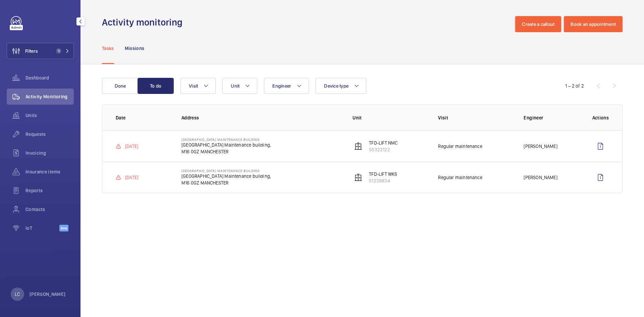 This screenshot has width=644, height=317. What do you see at coordinates (32, 51) in the screenshot?
I see `span: Filters` at bounding box center [32, 51].